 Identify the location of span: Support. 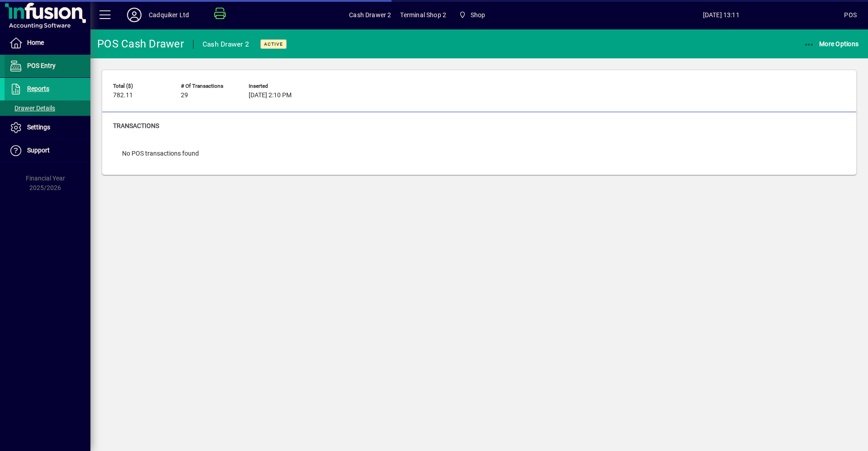
(39, 150).